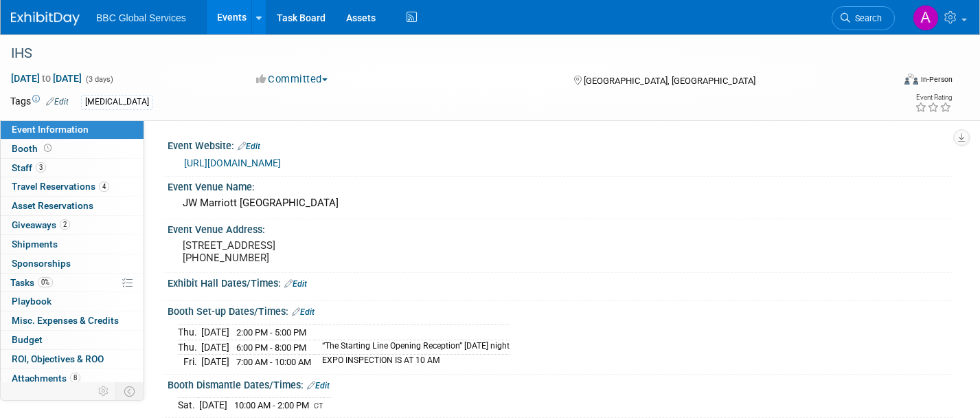 Image resolution: width=980 pixels, height=418 pixels. What do you see at coordinates (72, 130) in the screenshot?
I see `a: Event Information` at bounding box center [72, 130].